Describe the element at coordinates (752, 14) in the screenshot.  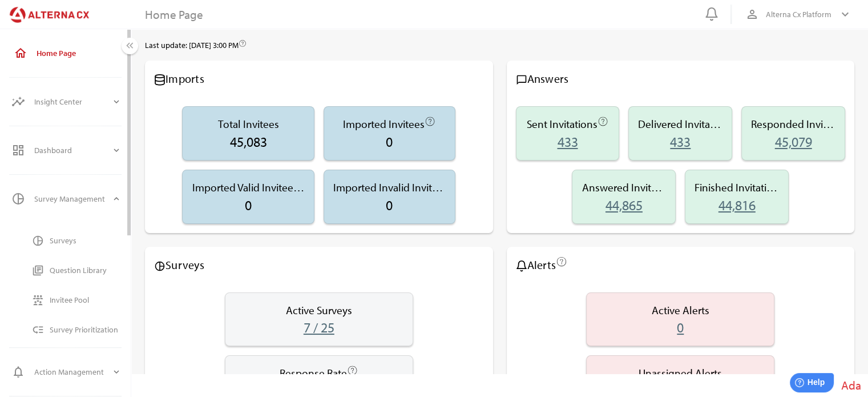
I see `i: person_outline` at that location.